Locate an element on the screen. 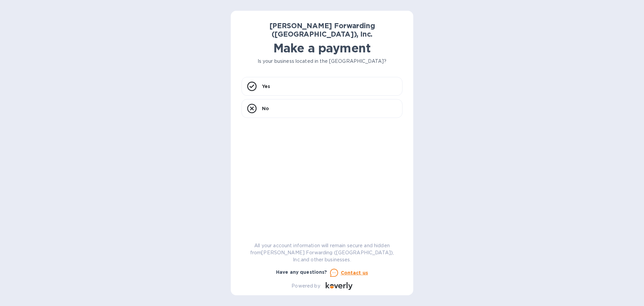  u: Contact us is located at coordinates (355, 273).